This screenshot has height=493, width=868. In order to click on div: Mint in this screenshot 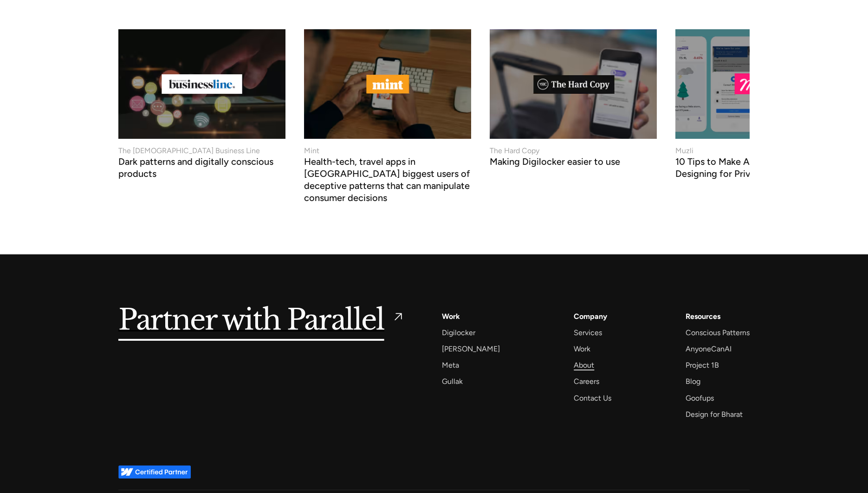, I will do `click(312, 151)`.